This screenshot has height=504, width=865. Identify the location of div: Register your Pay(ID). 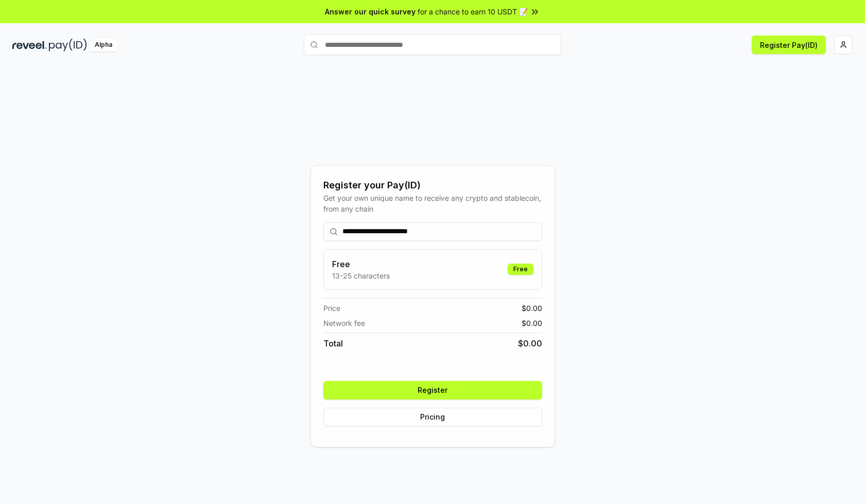
(433, 185).